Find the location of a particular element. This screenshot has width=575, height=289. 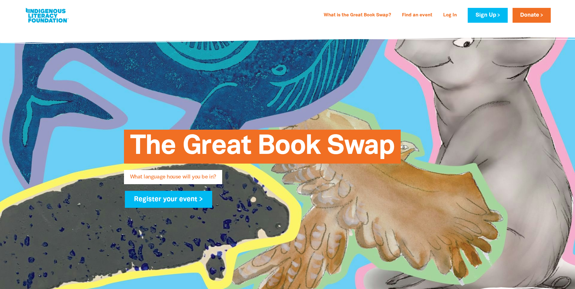

a: Register your event > is located at coordinates (169, 200).